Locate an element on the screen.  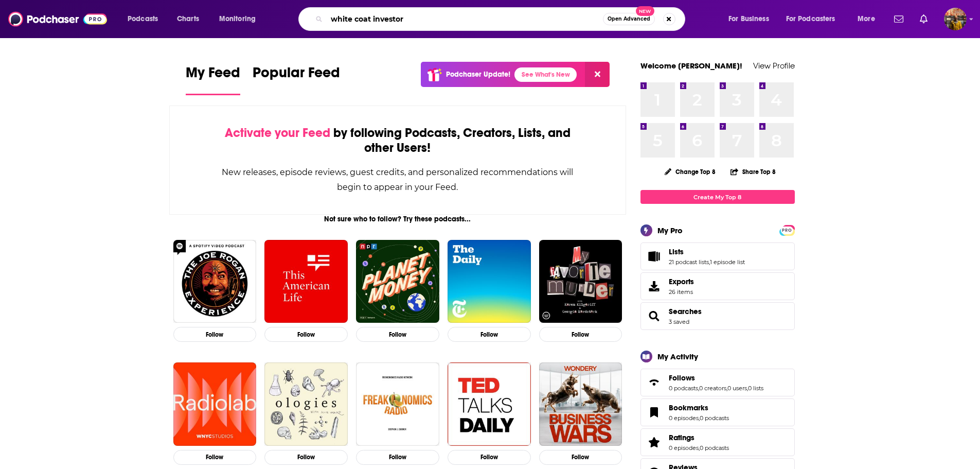
img: Freakonomics Radio is located at coordinates (398, 404).